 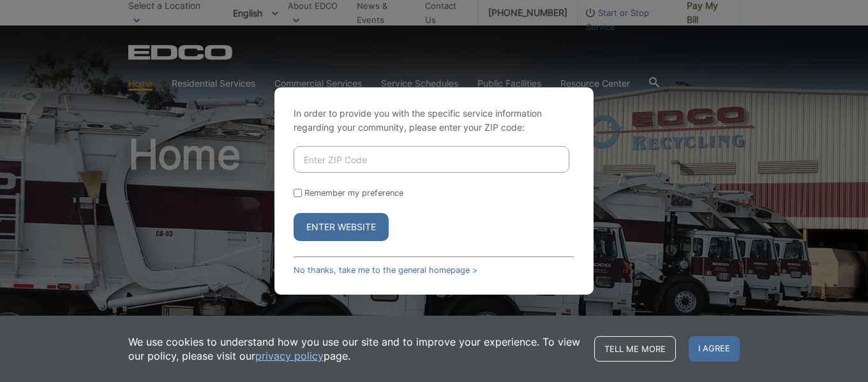 What do you see at coordinates (385, 270) in the screenshot?
I see `a: No thanks, take me to the general homepage >` at bounding box center [385, 270].